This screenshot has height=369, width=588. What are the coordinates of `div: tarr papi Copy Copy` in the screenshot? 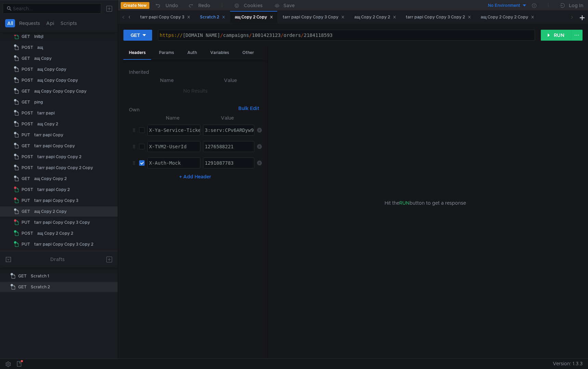 It's located at (54, 146).